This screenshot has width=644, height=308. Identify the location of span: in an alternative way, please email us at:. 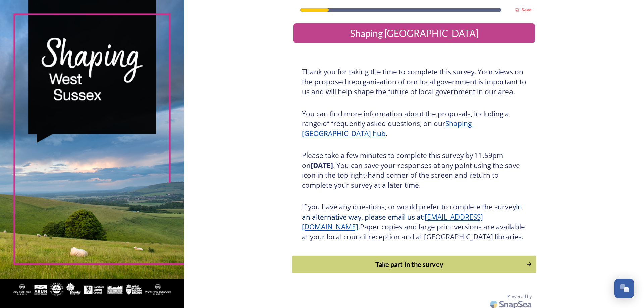
(413, 212).